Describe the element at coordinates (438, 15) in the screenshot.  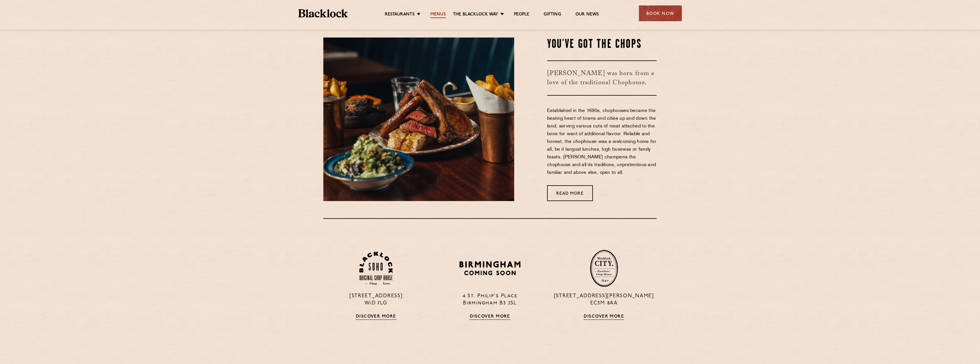
I see `a: Menus` at that location.